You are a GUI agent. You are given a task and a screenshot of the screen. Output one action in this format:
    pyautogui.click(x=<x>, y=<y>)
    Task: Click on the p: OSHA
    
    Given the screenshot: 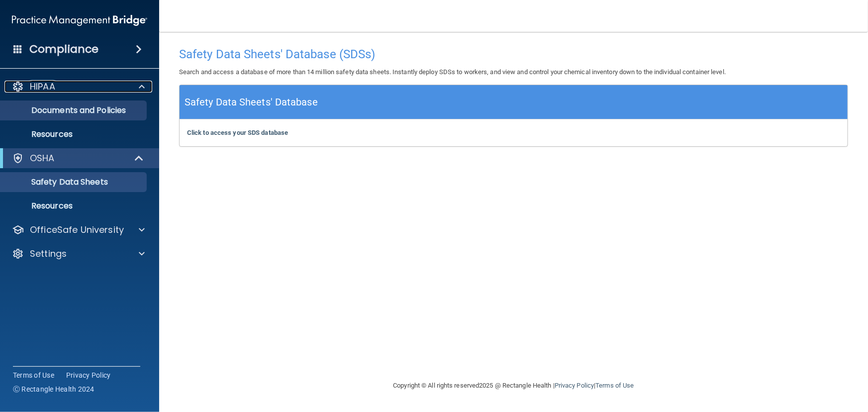 What is the action you would take?
    pyautogui.click(x=42, y=159)
    